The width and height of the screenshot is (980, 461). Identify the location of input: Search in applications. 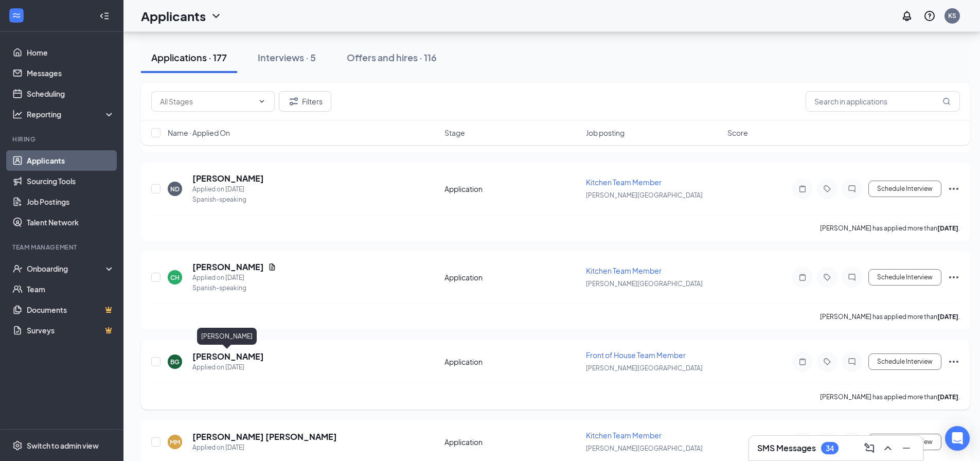
(883, 101).